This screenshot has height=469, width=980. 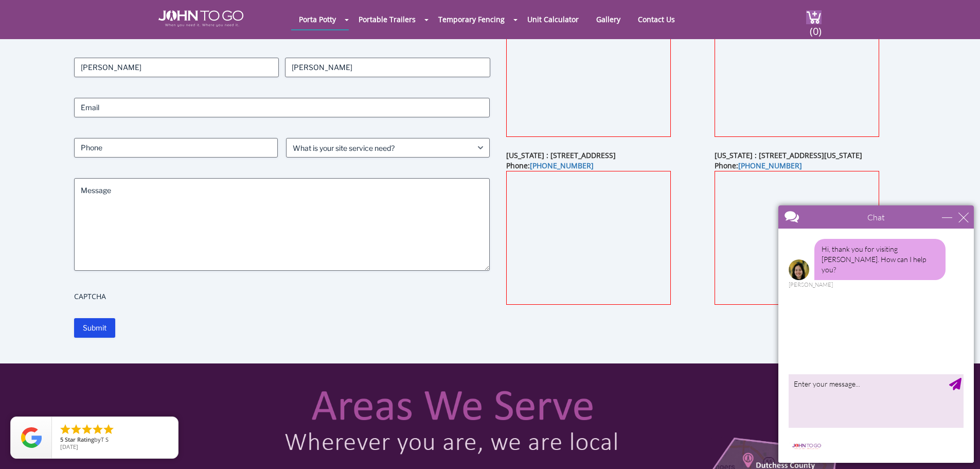 What do you see at coordinates (191, 18) in the screenshot?
I see `div: close` at bounding box center [191, 18].